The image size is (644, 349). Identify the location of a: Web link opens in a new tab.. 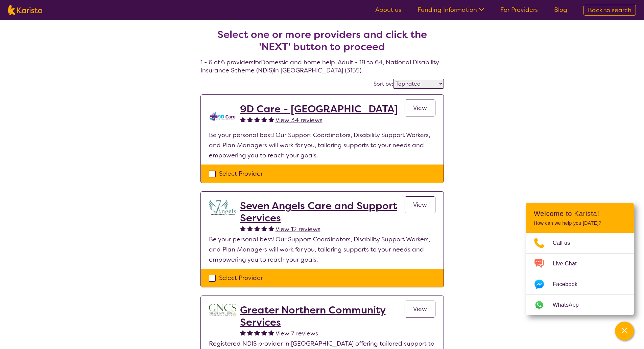
(580, 305).